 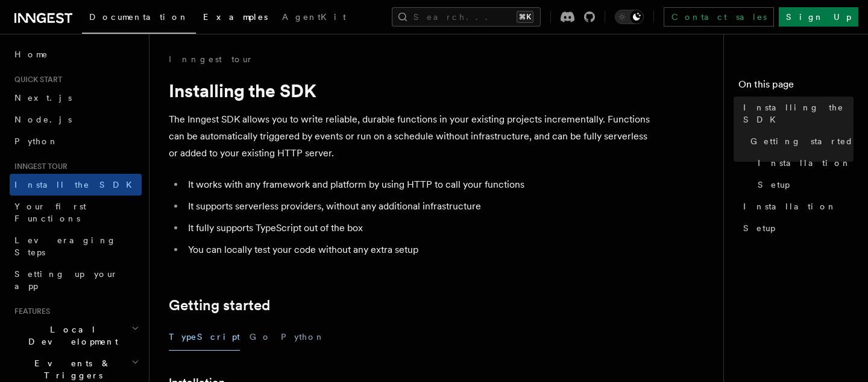 I want to click on span: Getting started, so click(x=802, y=141).